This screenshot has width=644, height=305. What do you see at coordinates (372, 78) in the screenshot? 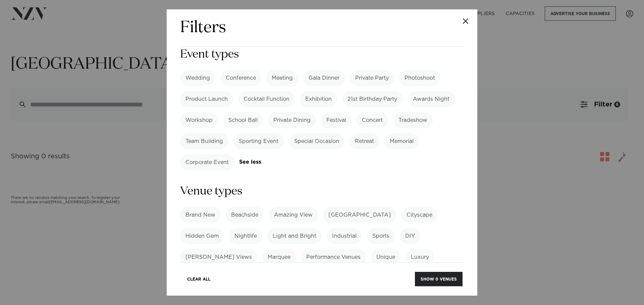
I see `label: Private Party` at bounding box center [372, 78].